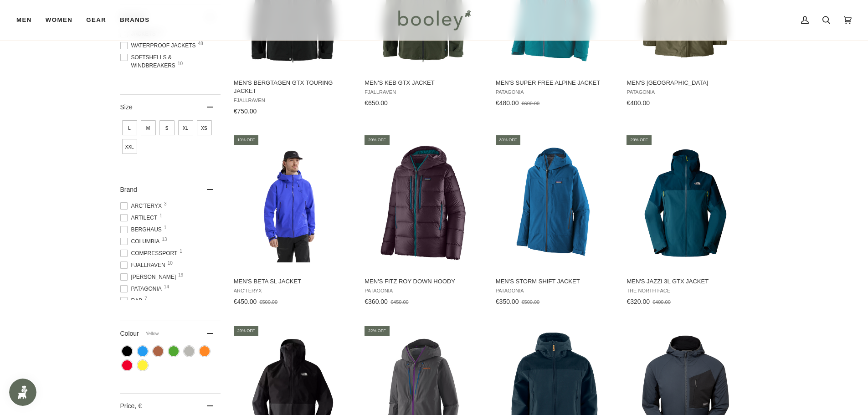 The height and width of the screenshot is (415, 868). Describe the element at coordinates (142, 230) in the screenshot. I see `span: Berghaus` at that location.